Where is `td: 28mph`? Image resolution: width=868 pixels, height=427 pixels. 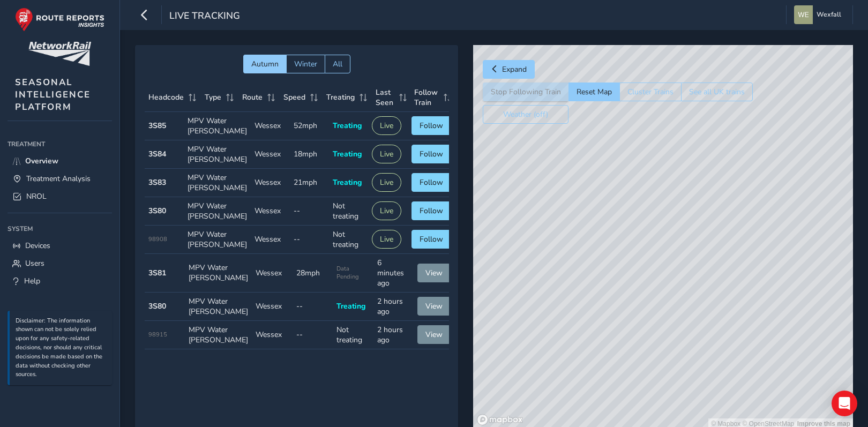 td: 28mph is located at coordinates (313, 274).